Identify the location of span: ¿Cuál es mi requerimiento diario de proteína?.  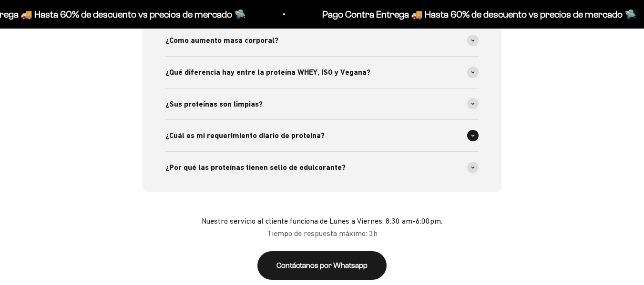
(245, 136).